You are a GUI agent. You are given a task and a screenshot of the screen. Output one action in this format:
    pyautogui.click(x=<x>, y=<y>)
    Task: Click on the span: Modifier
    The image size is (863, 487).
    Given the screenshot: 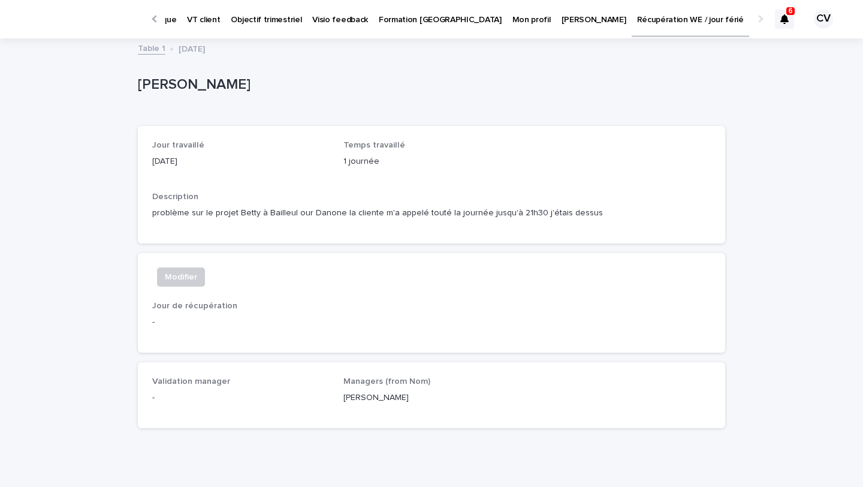 What is the action you would take?
    pyautogui.click(x=181, y=277)
    